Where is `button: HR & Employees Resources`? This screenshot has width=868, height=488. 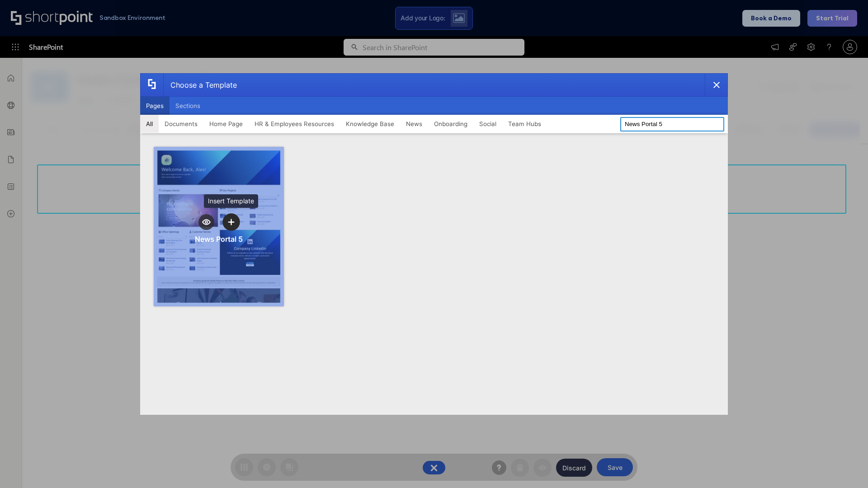
button: HR & Employees Resources is located at coordinates (294, 124).